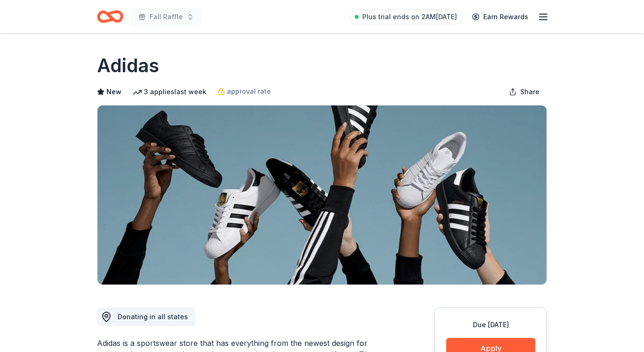 Image resolution: width=644 pixels, height=352 pixels. What do you see at coordinates (114, 92) in the screenshot?
I see `span: New` at bounding box center [114, 92].